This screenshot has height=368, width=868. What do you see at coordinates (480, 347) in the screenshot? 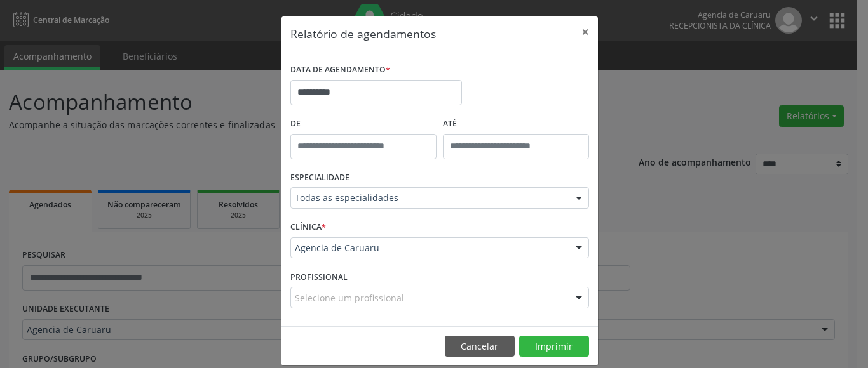
I see `button: Cancelar` at bounding box center [480, 347].